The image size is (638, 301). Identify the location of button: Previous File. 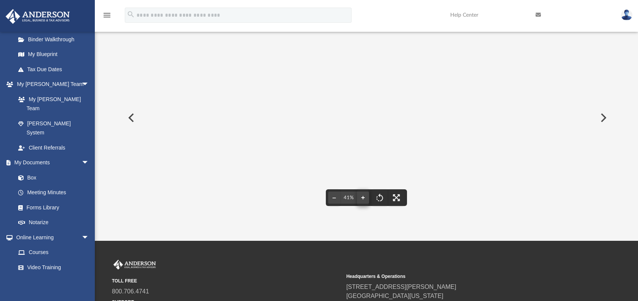
(130, 118).